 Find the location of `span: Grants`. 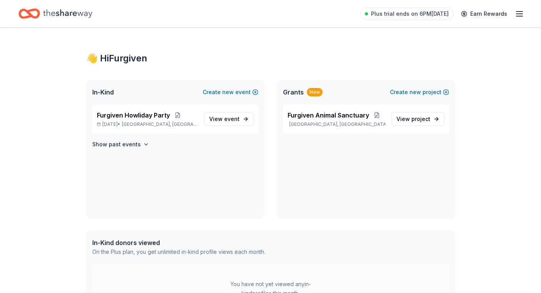

span: Grants is located at coordinates (293, 92).